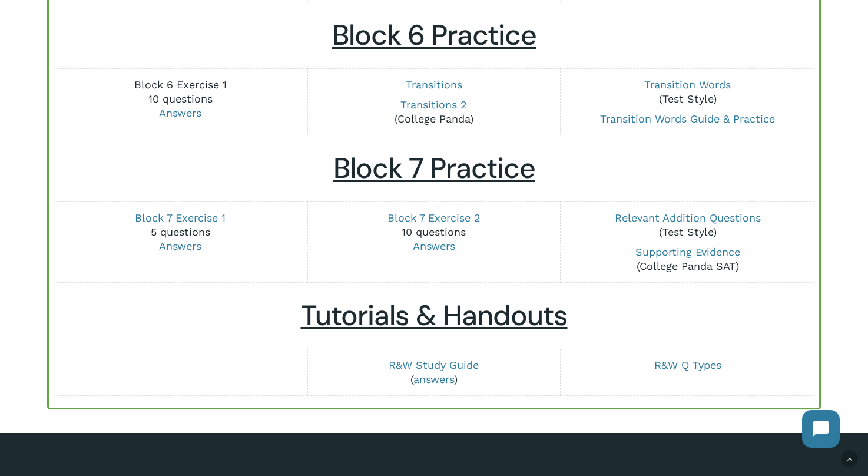 The image size is (868, 476). What do you see at coordinates (687, 118) in the screenshot?
I see `a: Transition Words Guide & Practice` at bounding box center [687, 118].